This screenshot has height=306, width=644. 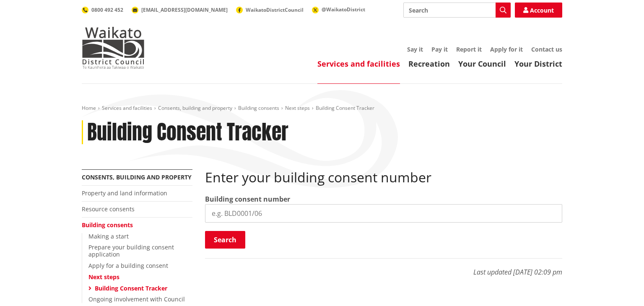 I want to click on input: e.g. BLD0001/06, so click(x=384, y=213).